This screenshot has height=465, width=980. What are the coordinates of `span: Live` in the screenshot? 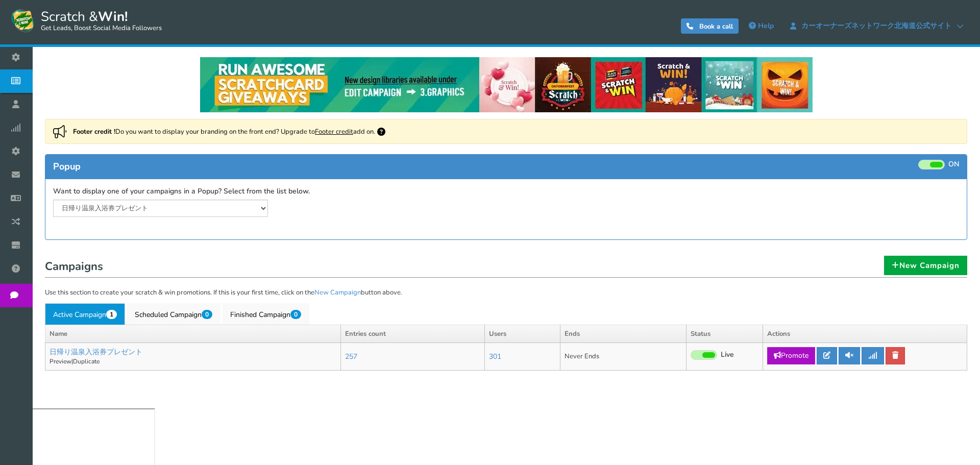 It's located at (727, 355).